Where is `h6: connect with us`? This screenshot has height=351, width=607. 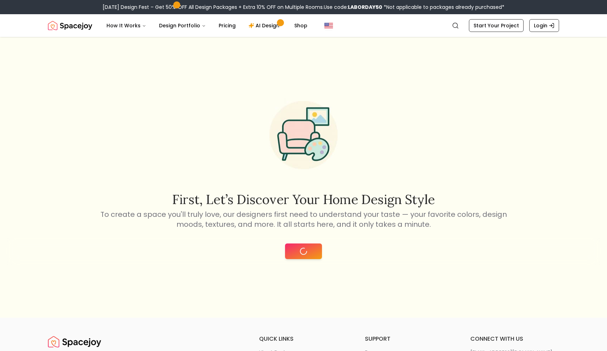 h6: connect with us is located at coordinates (515, 339).